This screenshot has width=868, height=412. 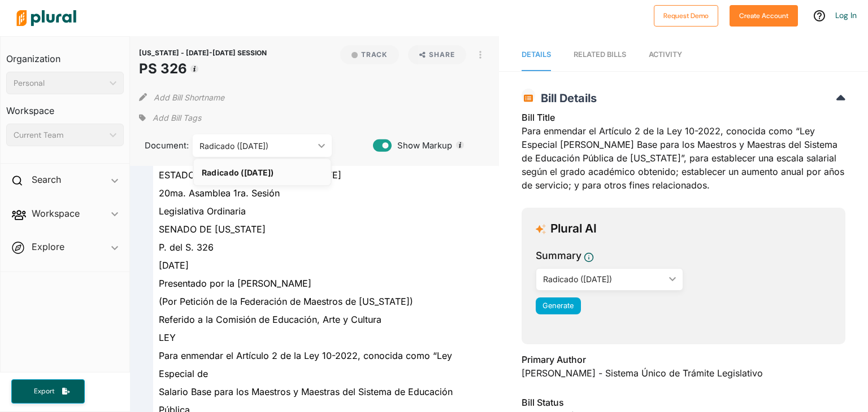 I want to click on span: 20ma. Asamblea 1ra. Sesión, so click(x=219, y=193).